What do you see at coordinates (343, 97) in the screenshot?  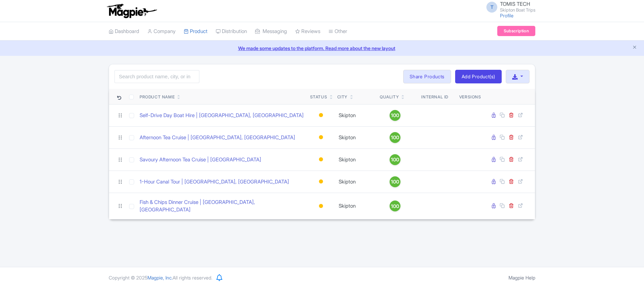 I see `div: City` at bounding box center [343, 97].